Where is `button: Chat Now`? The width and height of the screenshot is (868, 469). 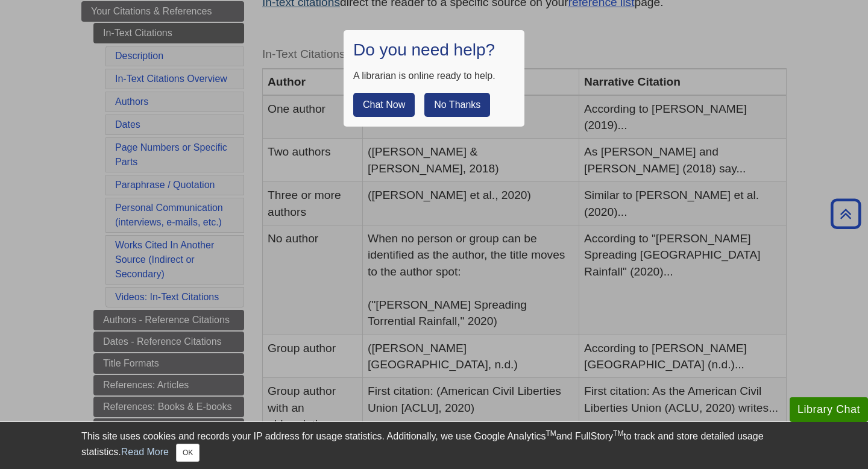
button: Chat Now is located at coordinates (384, 105).